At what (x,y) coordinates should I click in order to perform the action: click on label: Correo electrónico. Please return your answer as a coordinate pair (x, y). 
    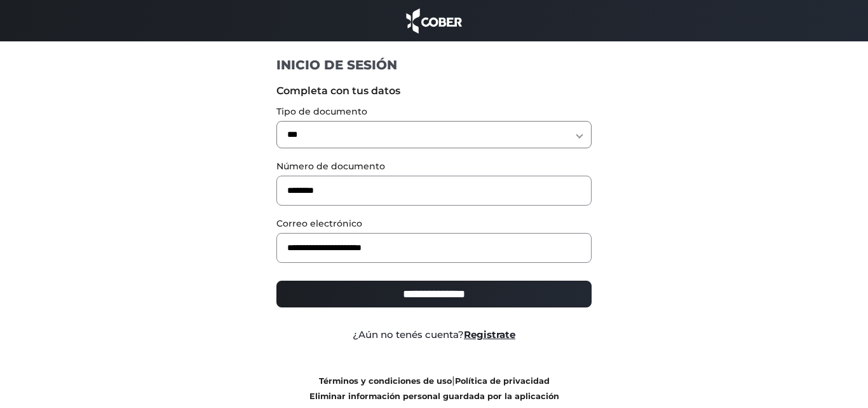
    Looking at the image, I should click on (434, 223).